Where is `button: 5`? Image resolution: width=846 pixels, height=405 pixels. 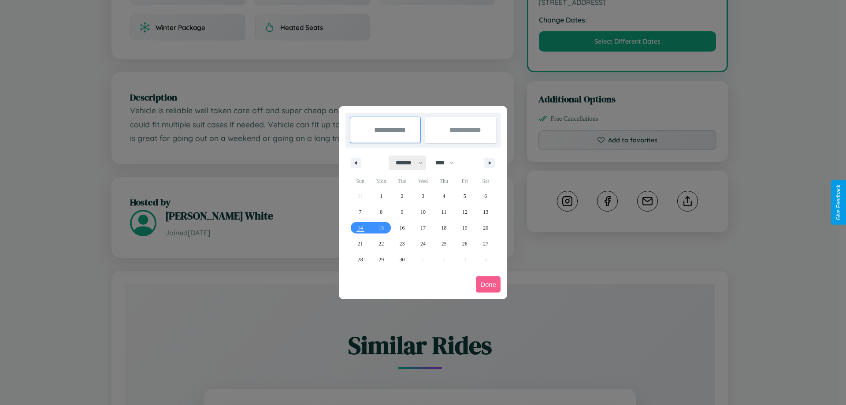 button: 5 is located at coordinates (464, 196).